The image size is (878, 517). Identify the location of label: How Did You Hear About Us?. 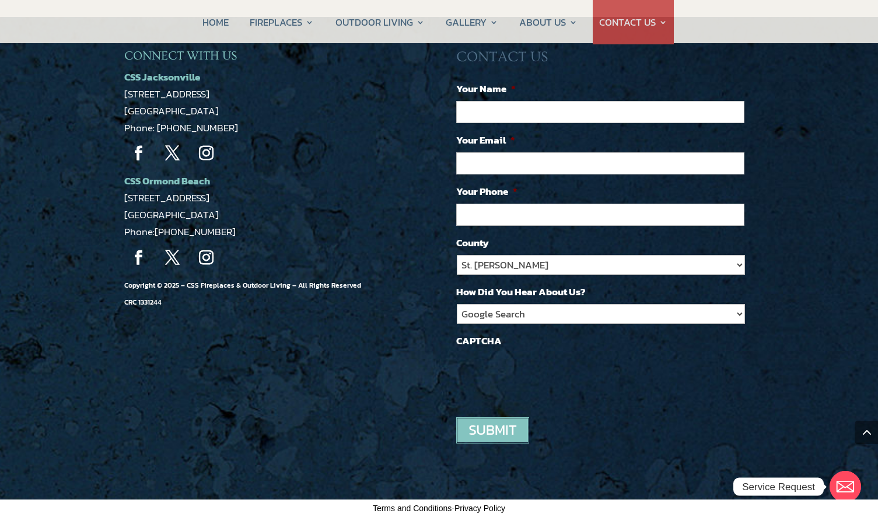
(521, 292).